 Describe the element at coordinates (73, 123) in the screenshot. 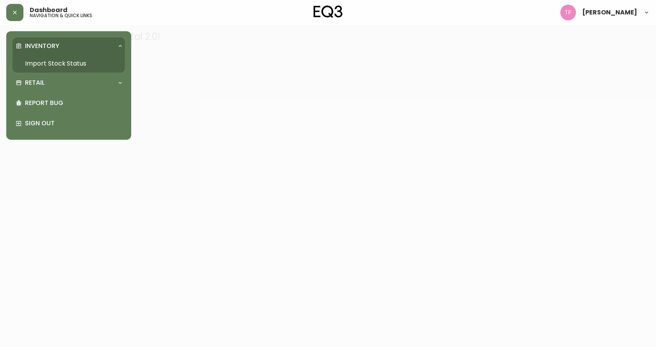

I see `p: Sign Out` at that location.